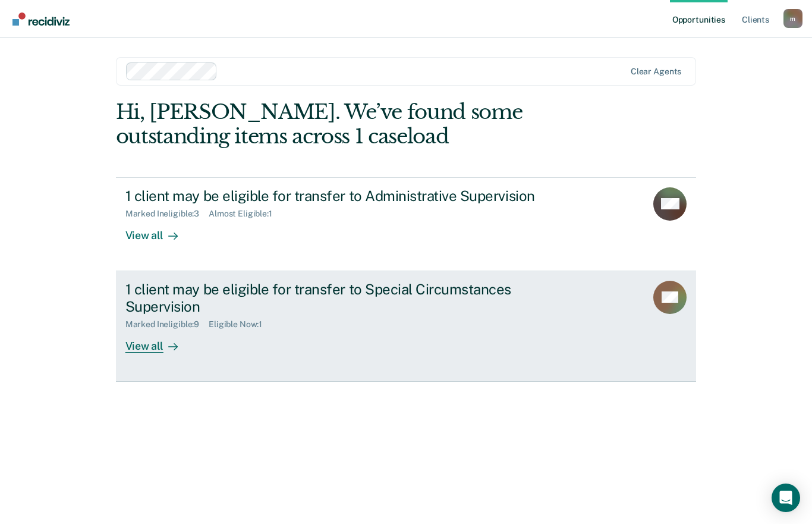 This screenshot has height=524, width=812. I want to click on a: 1 client may be eligible for transfer to Special Circumstances SupervisionMarked Ineligible:9Elig..., so click(406, 327).